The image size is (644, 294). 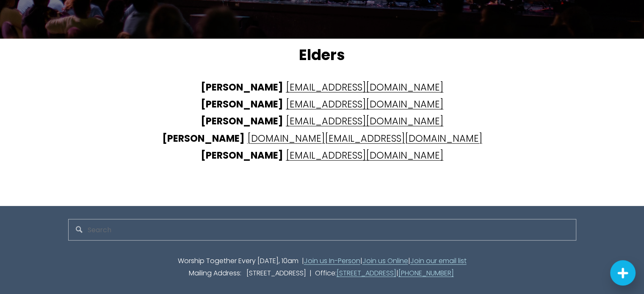 What do you see at coordinates (385, 261) in the screenshot?
I see `a: Join us Online` at bounding box center [385, 261].